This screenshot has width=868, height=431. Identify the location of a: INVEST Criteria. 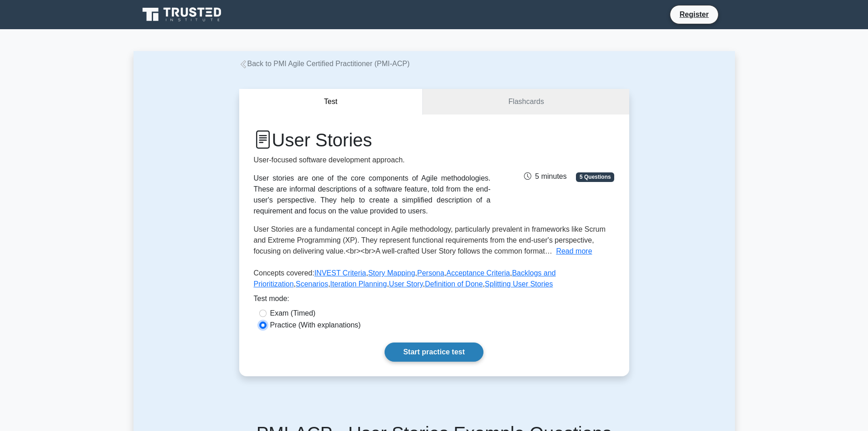
(341, 273).